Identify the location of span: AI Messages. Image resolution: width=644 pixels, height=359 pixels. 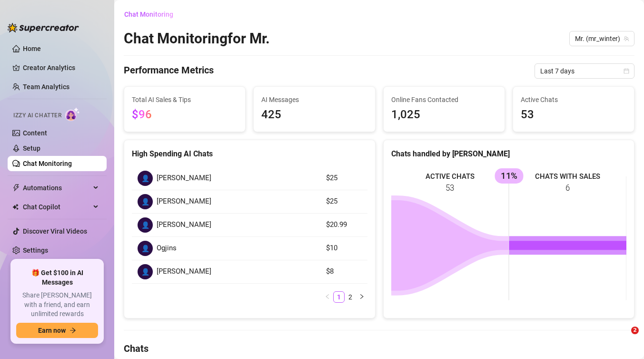
(314, 100).